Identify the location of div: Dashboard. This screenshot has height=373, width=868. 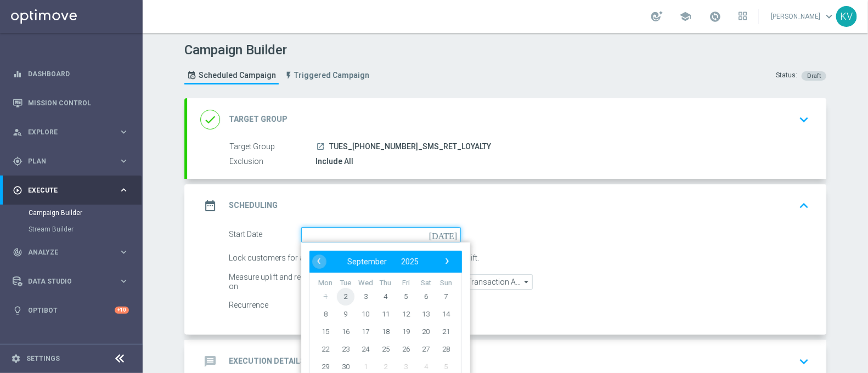
(71, 74).